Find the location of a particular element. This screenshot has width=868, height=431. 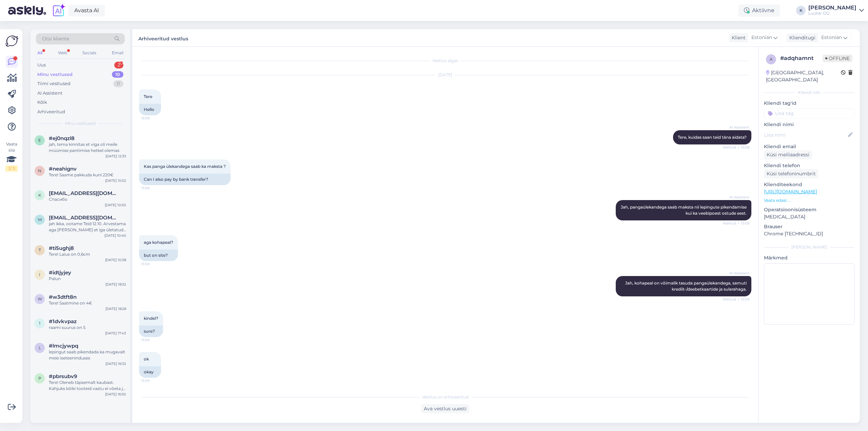

div: Email is located at coordinates (118, 53).